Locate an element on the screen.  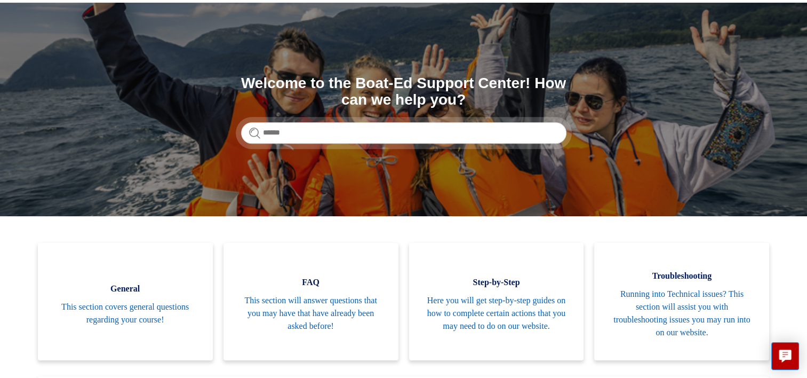
a: Step-by-Step Here you will get step-by-step guides on how to complete certain actions that you ma... is located at coordinates (497, 301).